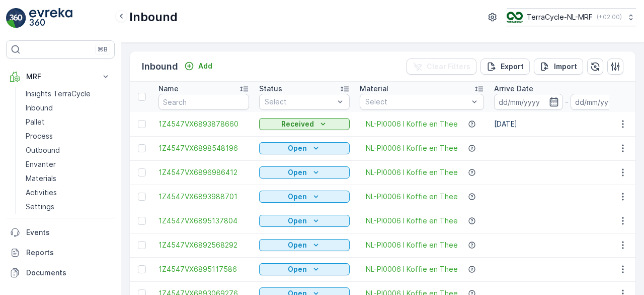  Describe the element at coordinates (61, 232) in the screenshot. I see `a: Events` at that location.